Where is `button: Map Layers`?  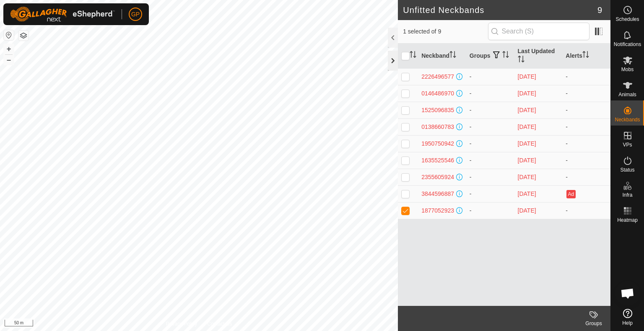 button: Map Layers is located at coordinates (23, 35).